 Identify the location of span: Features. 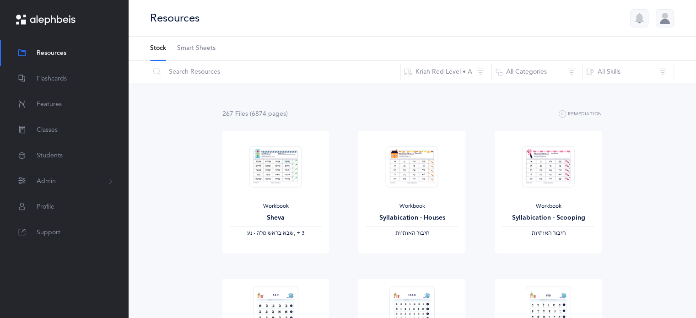
(49, 104).